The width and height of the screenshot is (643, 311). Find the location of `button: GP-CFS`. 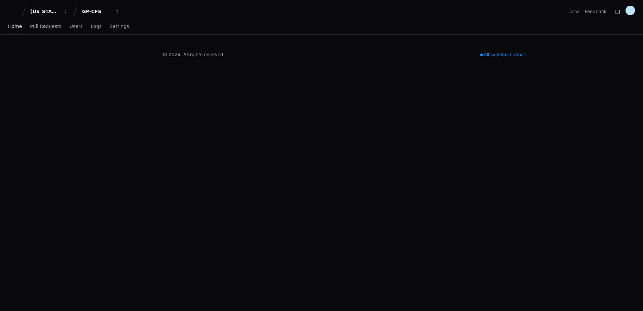

button: GP-CFS is located at coordinates (101, 11).